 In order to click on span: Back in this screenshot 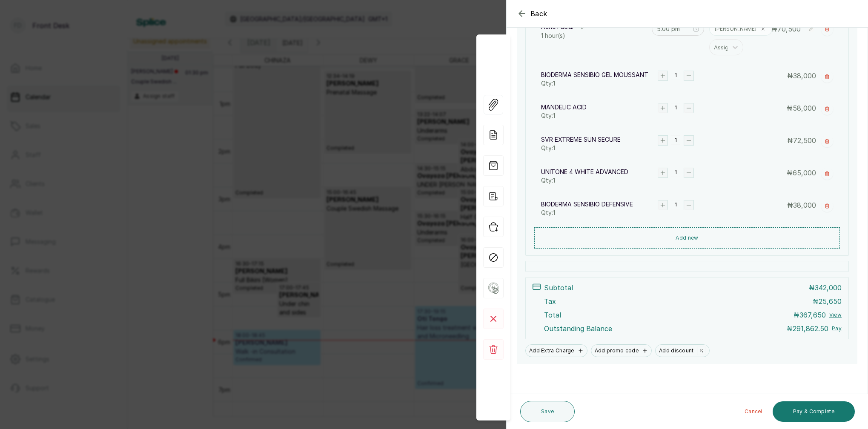, I will do `click(539, 14)`.